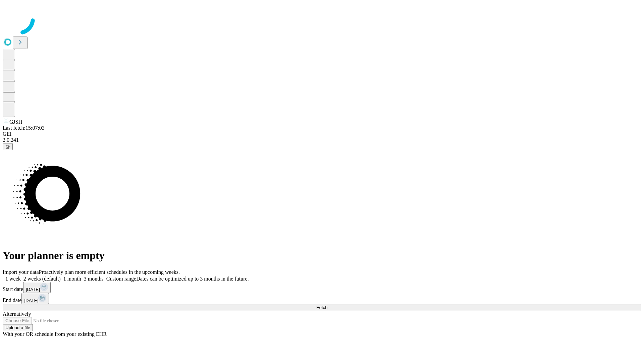 This screenshot has height=362, width=644. What do you see at coordinates (94, 278) in the screenshot?
I see `span: 3 months` at bounding box center [94, 278].